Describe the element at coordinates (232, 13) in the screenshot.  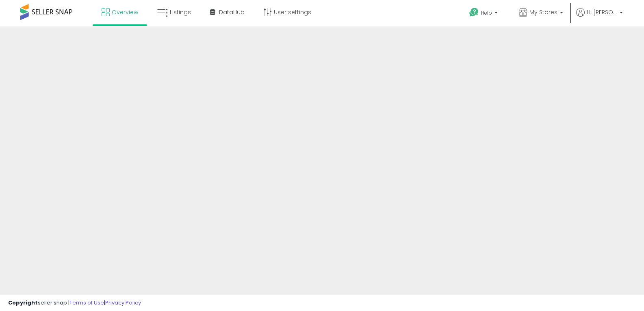
I see `span: DataHub` at that location.